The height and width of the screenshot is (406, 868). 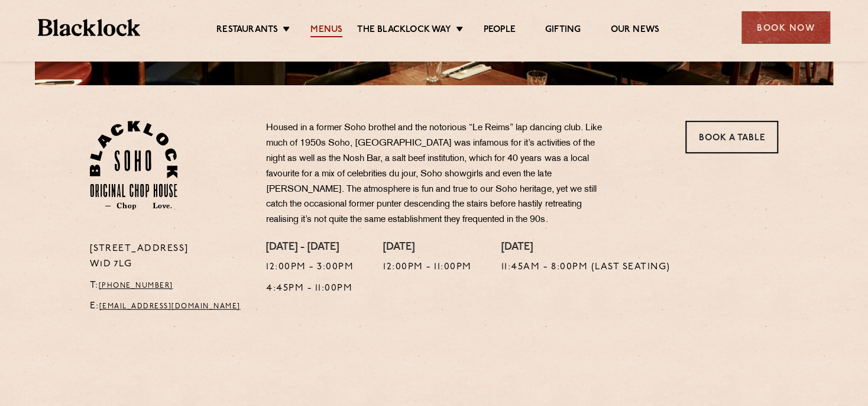 I want to click on p: 12:00pm - 3:00pm, so click(x=310, y=267).